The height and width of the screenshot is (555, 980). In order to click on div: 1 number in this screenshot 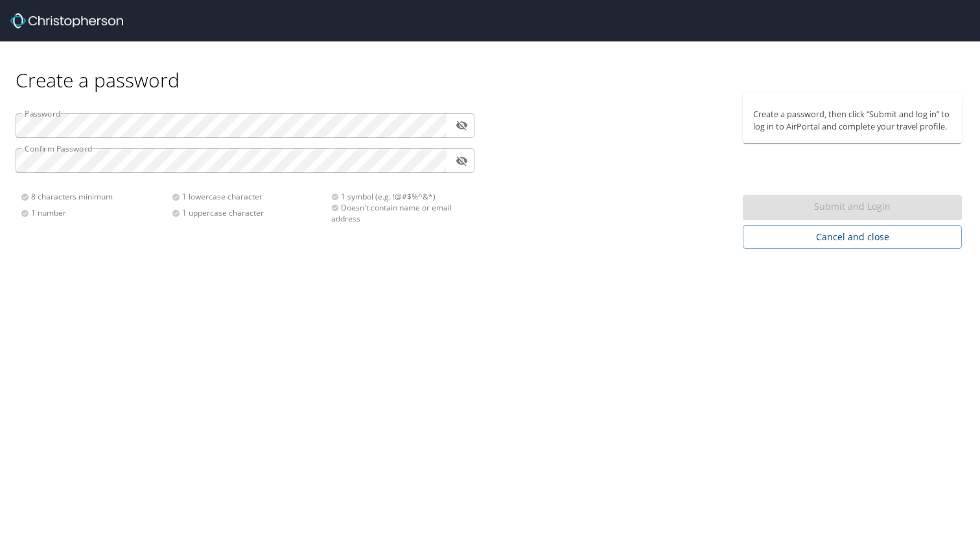, I will do `click(96, 213)`.